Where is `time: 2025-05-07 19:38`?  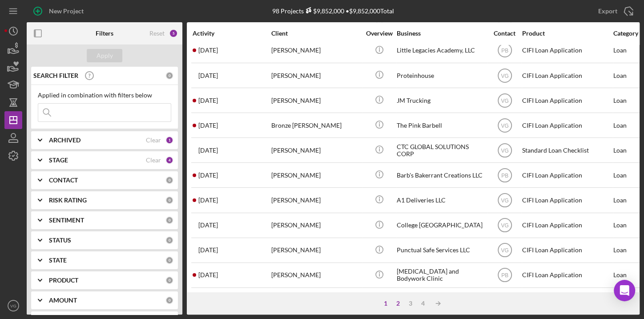
time: 2025-05-07 19:38 is located at coordinates (208, 250).